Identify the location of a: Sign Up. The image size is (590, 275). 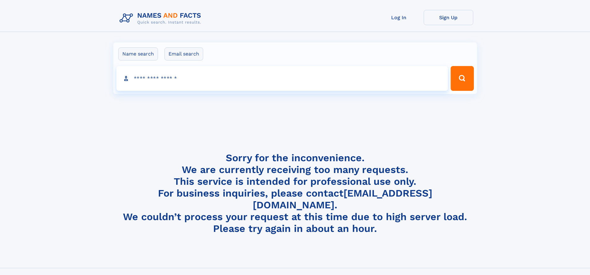
(449, 17).